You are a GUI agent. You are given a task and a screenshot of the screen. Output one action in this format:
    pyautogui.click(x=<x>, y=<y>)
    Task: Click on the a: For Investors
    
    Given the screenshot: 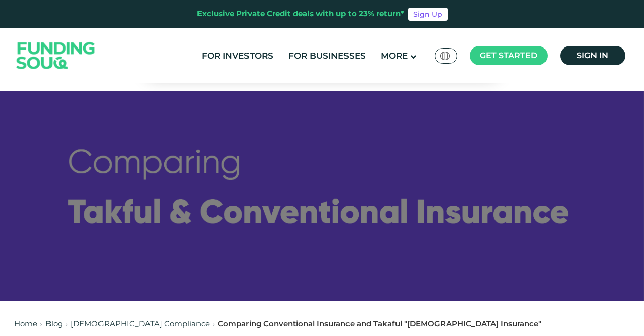 What is the action you would take?
    pyautogui.click(x=237, y=56)
    